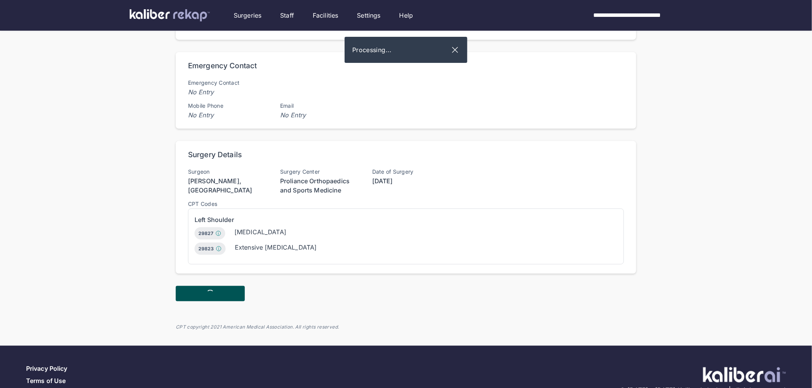 The image size is (812, 388). Describe the element at coordinates (401, 50) in the screenshot. I see `span: Processing...` at that location.